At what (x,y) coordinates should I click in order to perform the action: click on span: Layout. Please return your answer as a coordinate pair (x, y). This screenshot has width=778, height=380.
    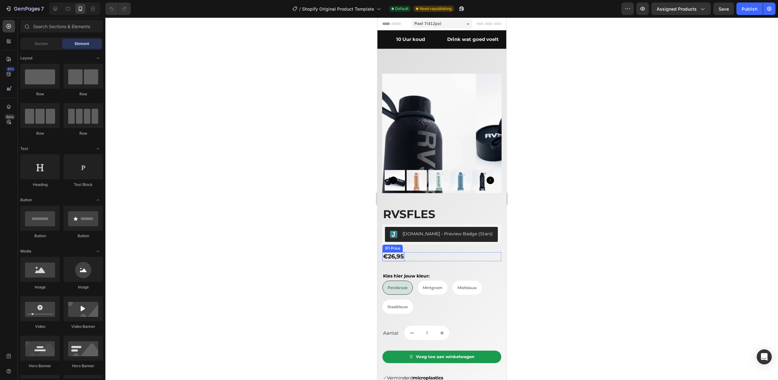
    Looking at the image, I should click on (26, 58).